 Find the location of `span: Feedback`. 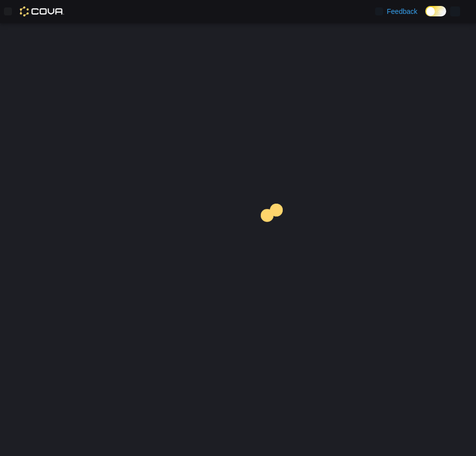

span: Feedback is located at coordinates (402, 11).